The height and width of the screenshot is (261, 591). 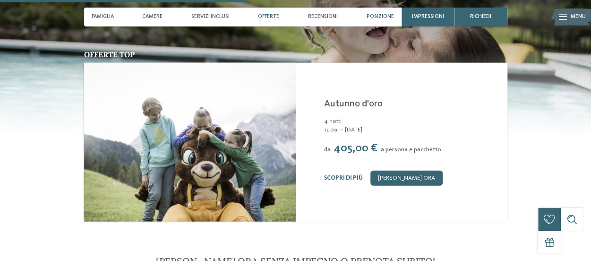 What do you see at coordinates (190, 142) in the screenshot?
I see `img: Autunno d'oro` at bounding box center [190, 142].